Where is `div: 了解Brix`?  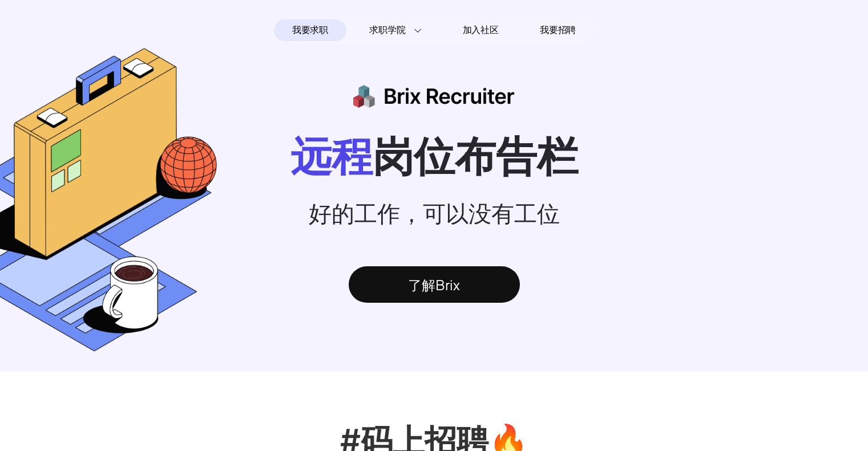 div: 了解Brix is located at coordinates (434, 284).